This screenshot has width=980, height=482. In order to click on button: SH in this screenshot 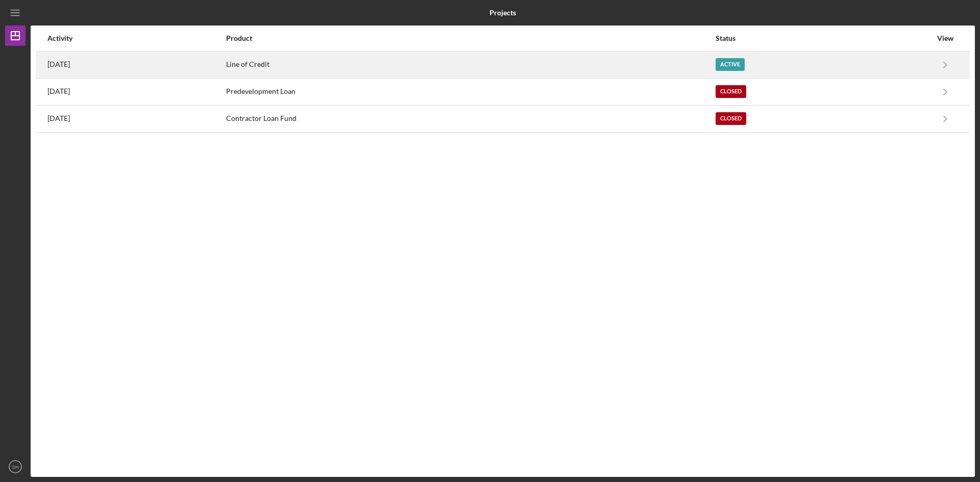, I will do `click(15, 467)`.